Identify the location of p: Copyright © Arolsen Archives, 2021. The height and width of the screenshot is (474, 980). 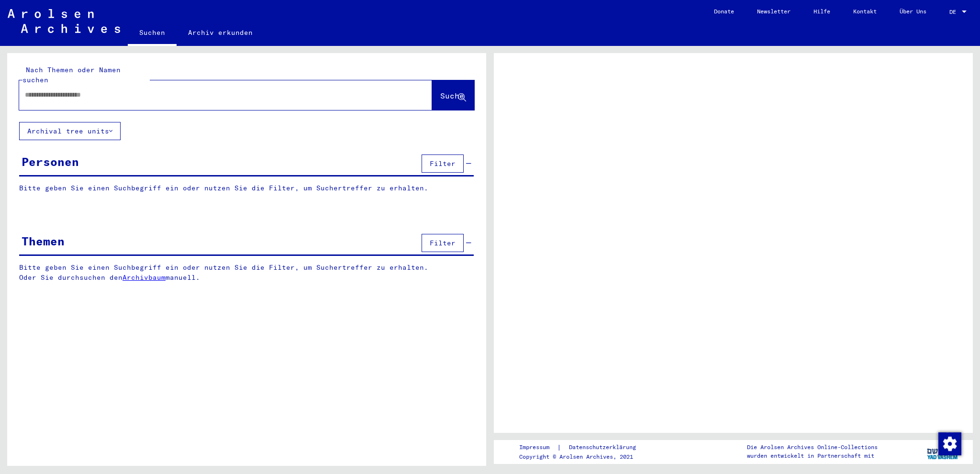
(583, 457).